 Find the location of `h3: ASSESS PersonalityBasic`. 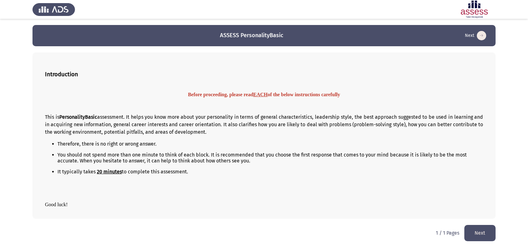

h3: ASSESS PersonalityBasic is located at coordinates (251, 35).